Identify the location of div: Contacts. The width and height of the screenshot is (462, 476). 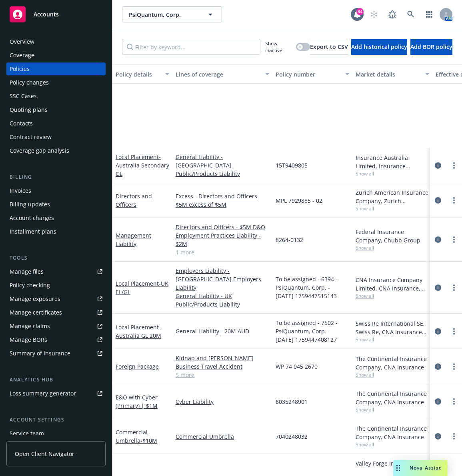
(21, 123).